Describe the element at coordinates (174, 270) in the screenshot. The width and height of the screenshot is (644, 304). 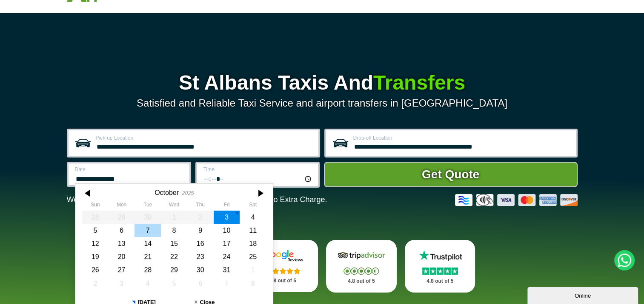
I see `div: 29 October 2025` at that location.